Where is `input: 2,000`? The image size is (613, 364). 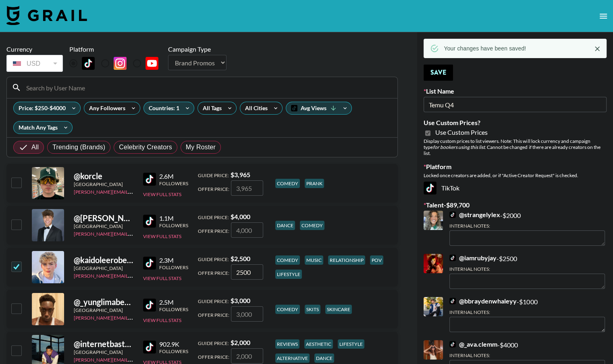 input: 2,000 is located at coordinates (247, 355).